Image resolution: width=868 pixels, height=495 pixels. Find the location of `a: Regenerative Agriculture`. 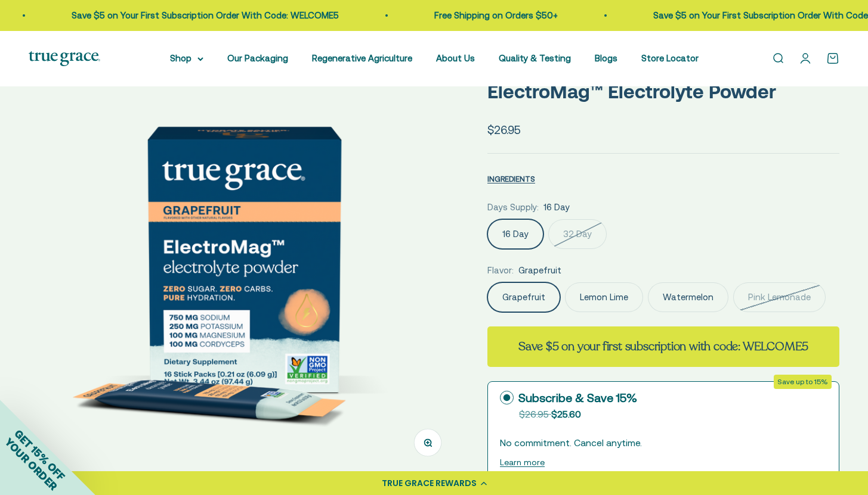

a: Regenerative Agriculture is located at coordinates (362, 58).